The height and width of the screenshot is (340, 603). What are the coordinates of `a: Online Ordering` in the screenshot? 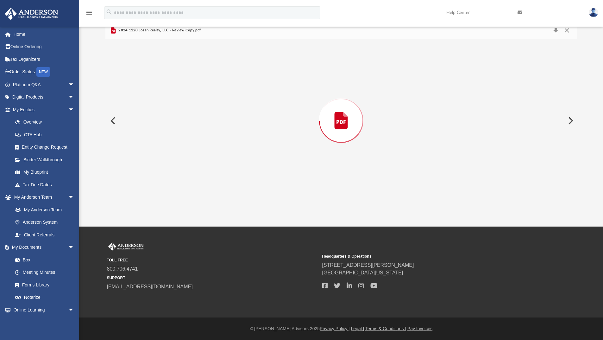 It's located at (44, 47).